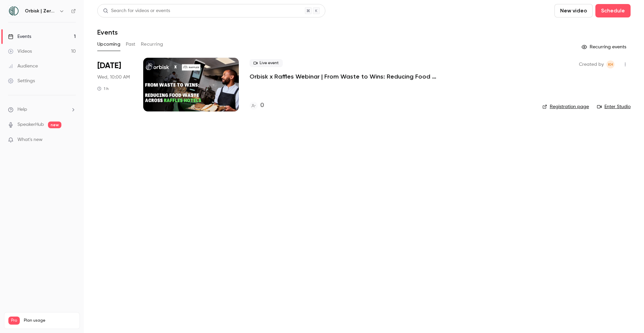 This screenshot has width=644, height=333. Describe the element at coordinates (136, 11) in the screenshot. I see `div: Search for videos or events` at that location.